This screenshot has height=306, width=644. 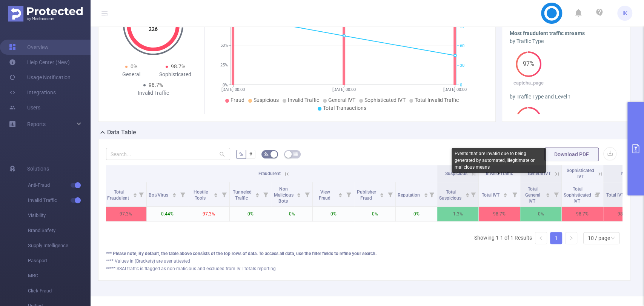 What do you see at coordinates (572, 154) in the screenshot?
I see `button: Download PDF` at bounding box center [572, 154].